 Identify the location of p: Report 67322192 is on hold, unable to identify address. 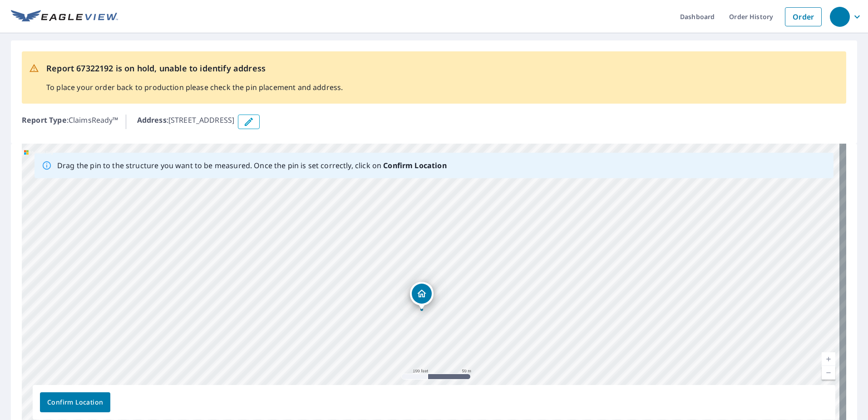
(194, 68).